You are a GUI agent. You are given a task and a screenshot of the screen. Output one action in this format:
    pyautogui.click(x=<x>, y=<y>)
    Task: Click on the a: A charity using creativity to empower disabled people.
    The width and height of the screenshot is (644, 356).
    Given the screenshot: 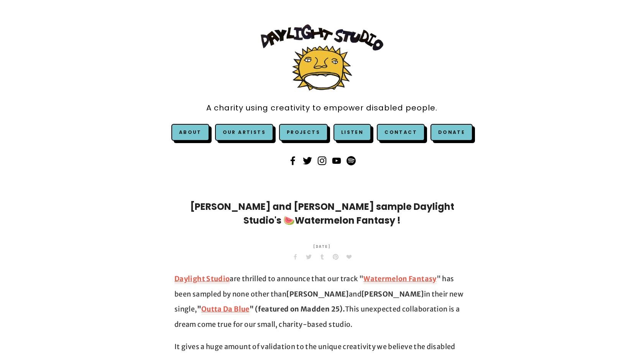 What is the action you would take?
    pyautogui.click(x=322, y=108)
    